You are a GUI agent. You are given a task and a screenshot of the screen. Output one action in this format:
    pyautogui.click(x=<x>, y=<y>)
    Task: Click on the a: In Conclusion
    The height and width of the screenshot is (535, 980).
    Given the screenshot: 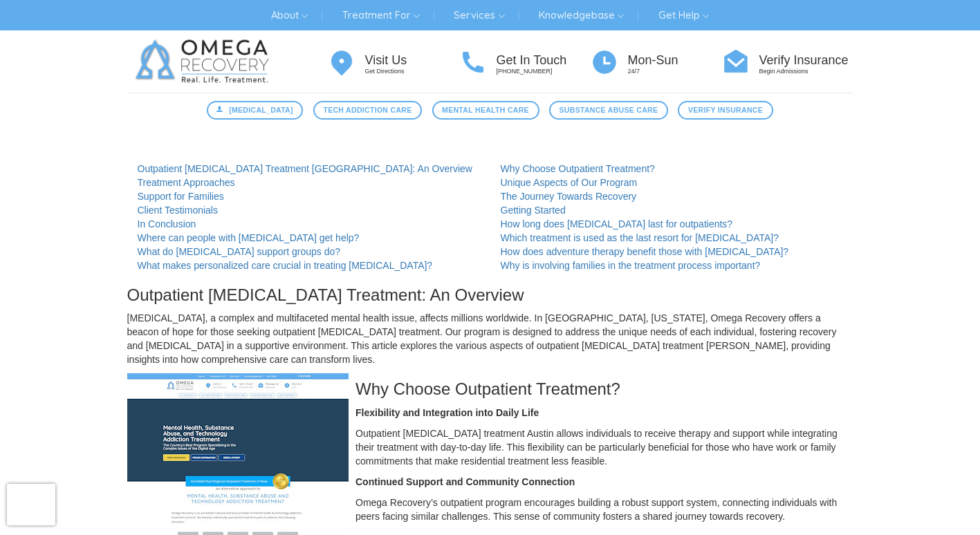 What is the action you would take?
    pyautogui.click(x=167, y=224)
    